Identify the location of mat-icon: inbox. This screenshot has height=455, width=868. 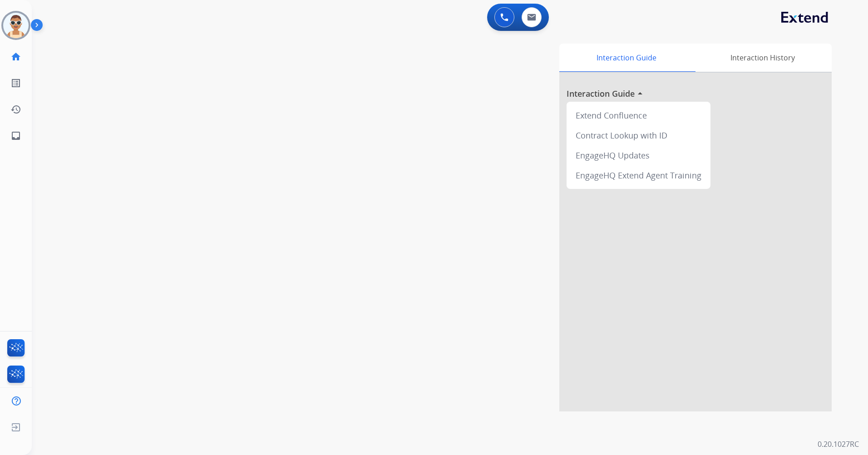
(16, 136).